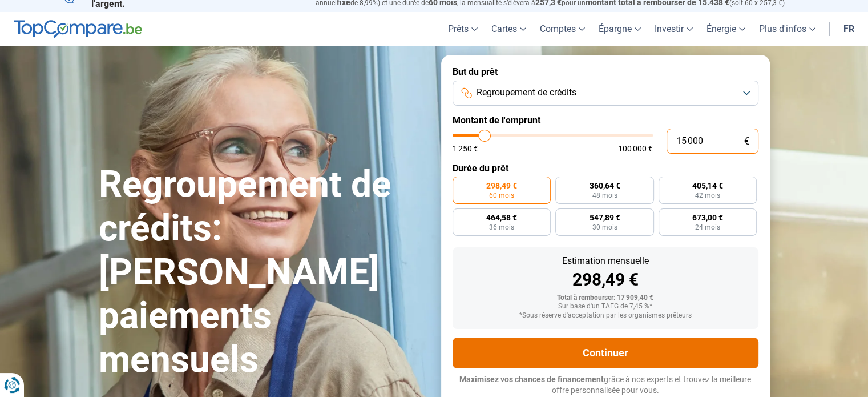 This screenshot has width=868, height=397. Describe the element at coordinates (787, 28) in the screenshot. I see `a: Plus d'infos` at that location.